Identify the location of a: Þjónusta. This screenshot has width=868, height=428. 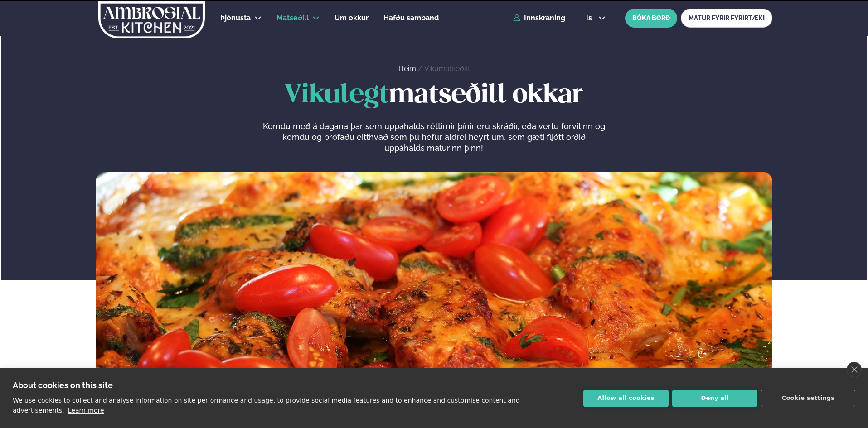
(235, 18).